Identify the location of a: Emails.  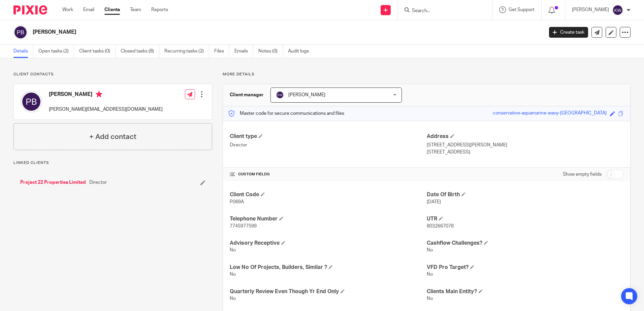
(244, 51).